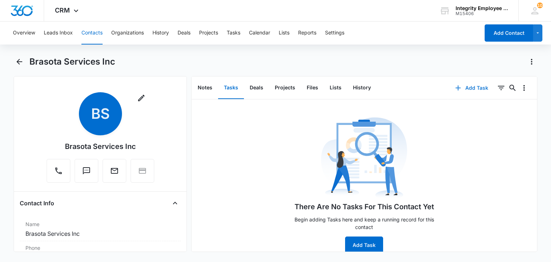 The width and height of the screenshot is (551, 262). Describe the element at coordinates (524, 88) in the screenshot. I see `button: Overflow Menu` at that location.